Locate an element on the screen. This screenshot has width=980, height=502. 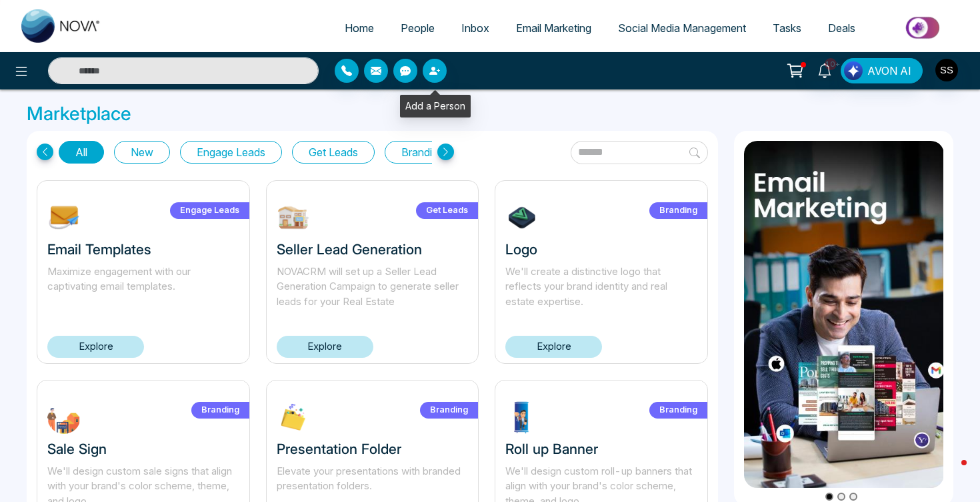
h3: Seller Lead Generation is located at coordinates (373, 249).